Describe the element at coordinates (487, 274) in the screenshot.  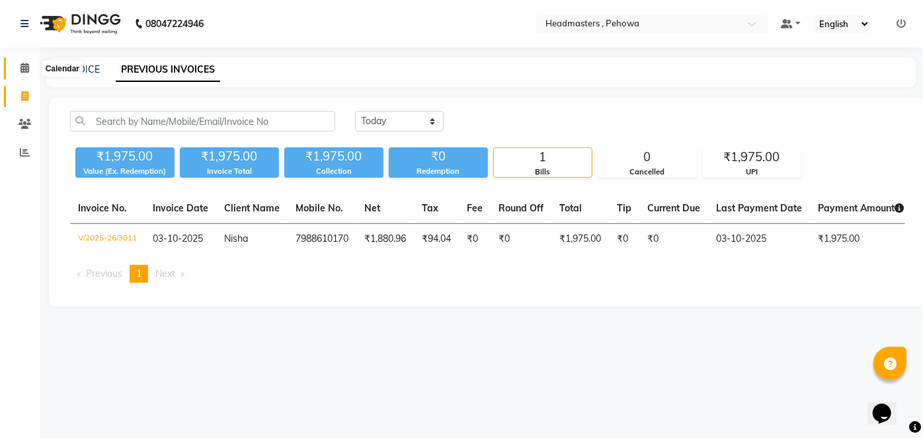
I see `nav: Pagination` at that location.